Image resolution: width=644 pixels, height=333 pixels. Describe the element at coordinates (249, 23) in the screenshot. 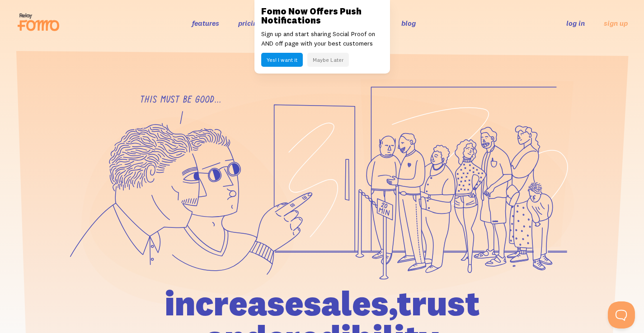

I see `a: pricing` at that location.